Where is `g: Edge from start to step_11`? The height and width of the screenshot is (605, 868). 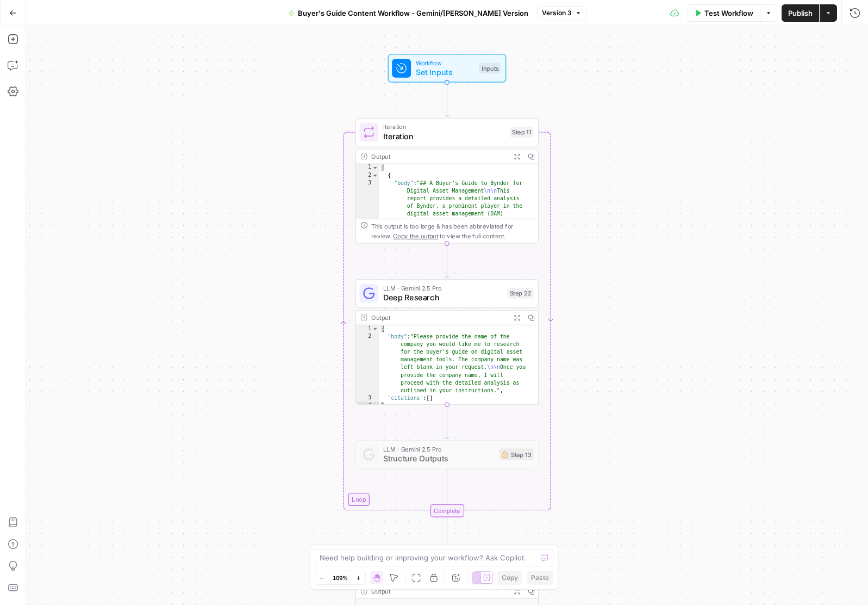 g: Edge from start to step_11 is located at coordinates (447, 99).